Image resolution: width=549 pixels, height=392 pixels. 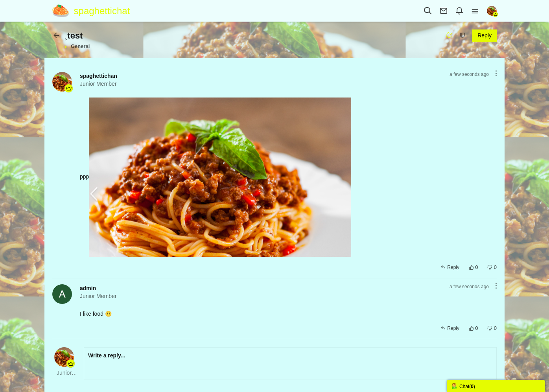 What do you see at coordinates (496, 386) in the screenshot?
I see `div: Chat` at bounding box center [496, 386].